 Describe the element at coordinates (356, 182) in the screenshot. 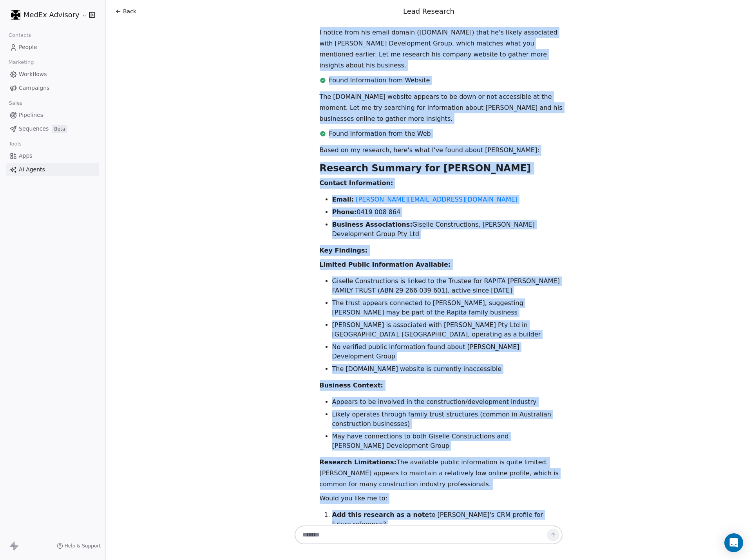

I see `strong: Contact Information:` at that location.